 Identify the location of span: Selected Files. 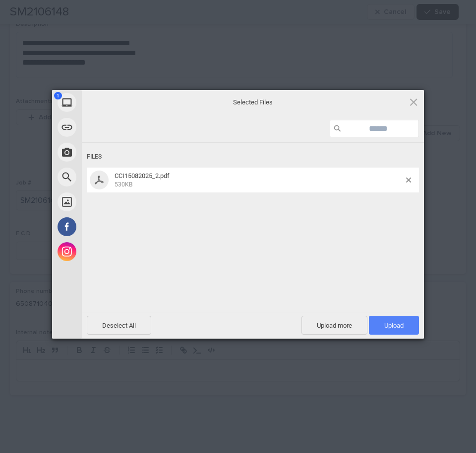
(253, 102).